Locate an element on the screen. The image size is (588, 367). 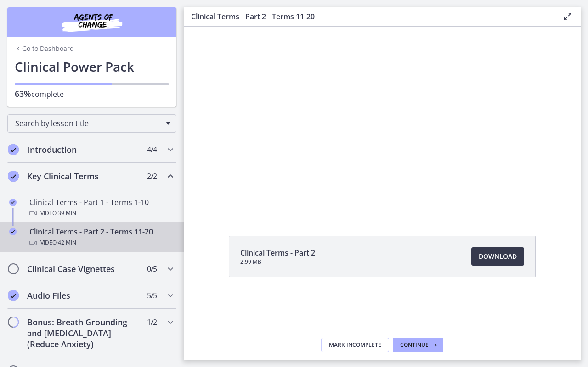
span: 63% is located at coordinates (23, 94).